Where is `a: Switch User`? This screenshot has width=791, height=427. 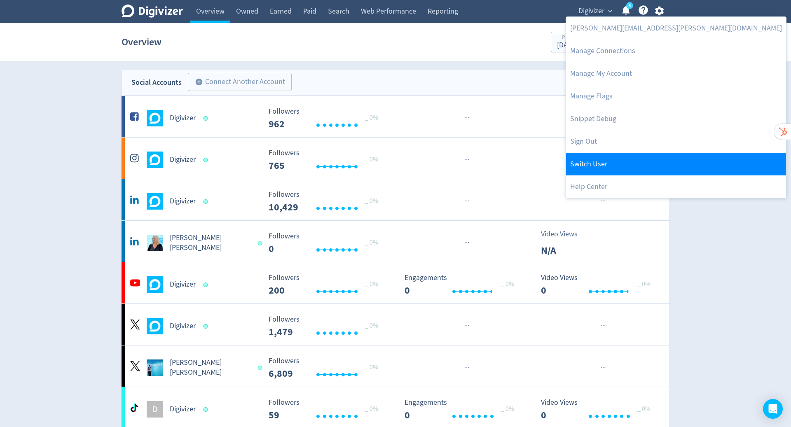
a: Switch User is located at coordinates (676, 164).